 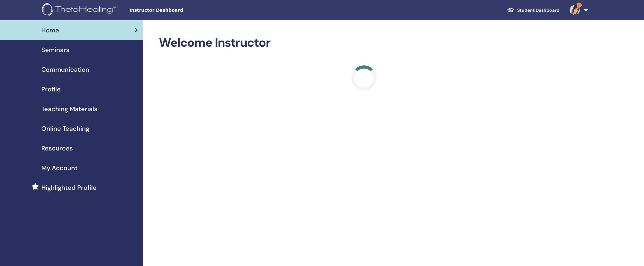 What do you see at coordinates (51, 89) in the screenshot?
I see `span: Profile` at bounding box center [51, 89].